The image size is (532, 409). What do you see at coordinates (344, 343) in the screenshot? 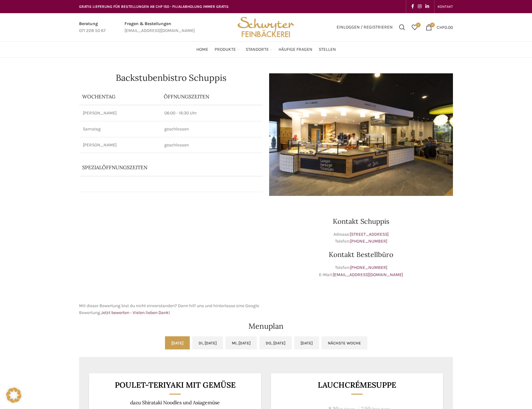
I see `a: Nächste Woche` at bounding box center [344, 343].